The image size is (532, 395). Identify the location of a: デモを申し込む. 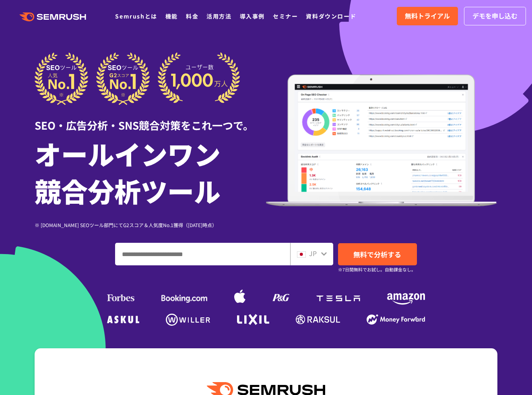
(495, 16).